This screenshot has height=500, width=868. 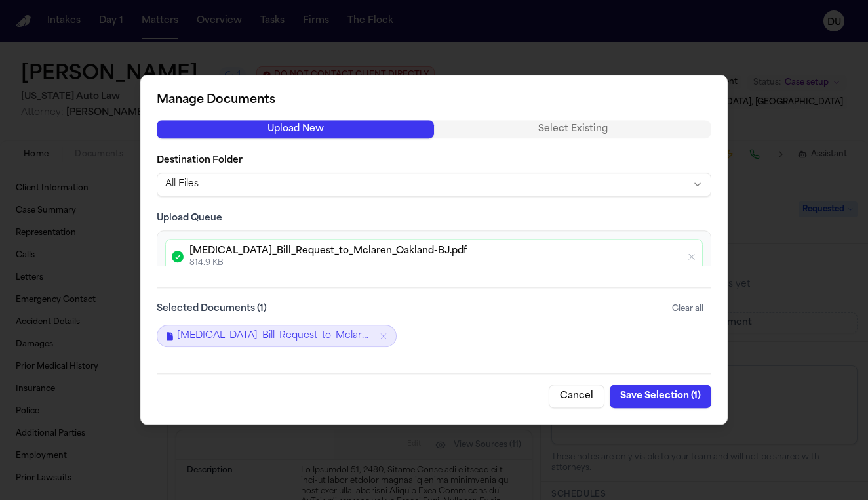 What do you see at coordinates (436, 263) in the screenshot?
I see `p: 814.9 KB` at bounding box center [436, 263].